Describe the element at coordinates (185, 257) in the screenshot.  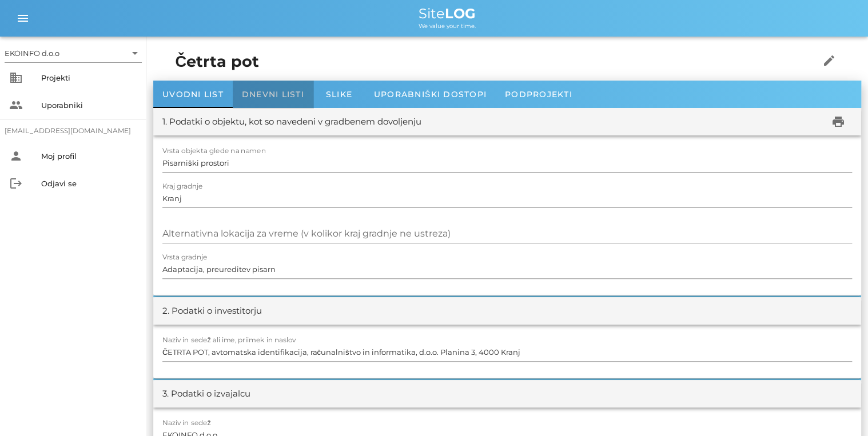
I see `label: Vrsta gradnje` at that location.